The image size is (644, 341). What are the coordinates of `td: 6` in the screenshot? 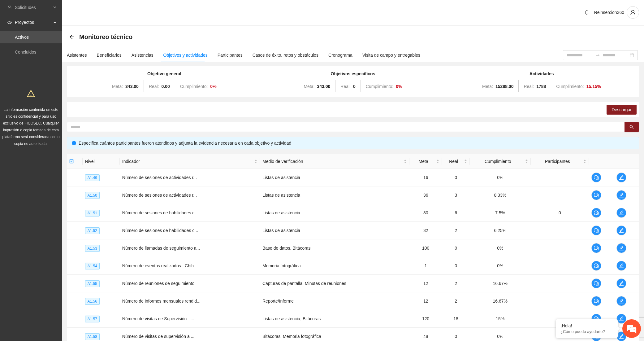 It's located at (456, 213).